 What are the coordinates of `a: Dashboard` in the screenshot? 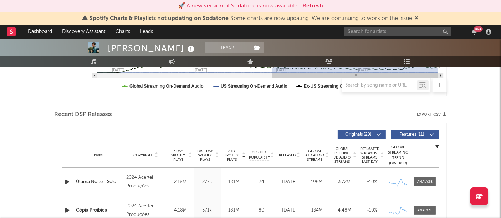 It's located at (40, 32).